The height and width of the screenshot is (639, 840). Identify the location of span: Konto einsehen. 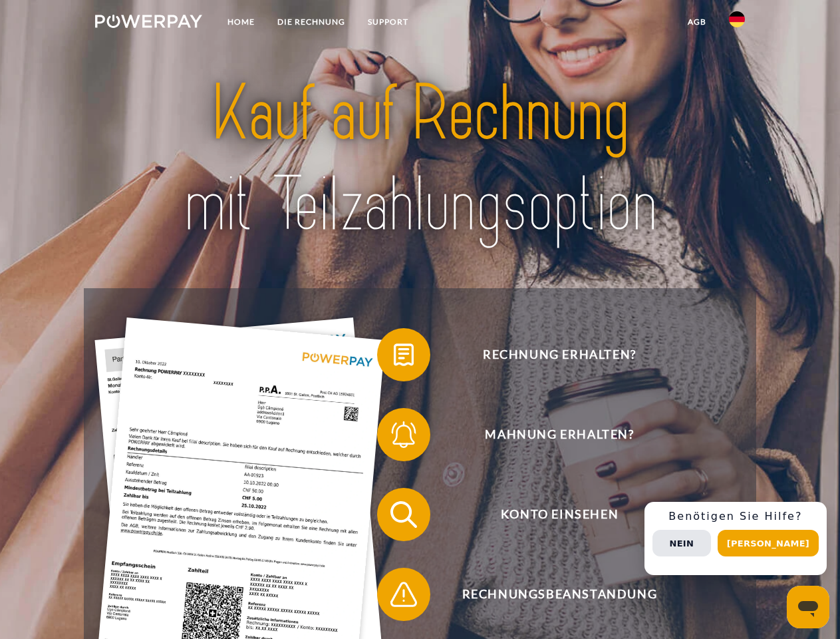
(560, 515).